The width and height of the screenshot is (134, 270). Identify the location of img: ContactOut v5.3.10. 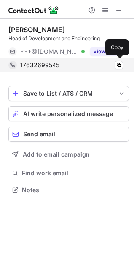
(34, 10).